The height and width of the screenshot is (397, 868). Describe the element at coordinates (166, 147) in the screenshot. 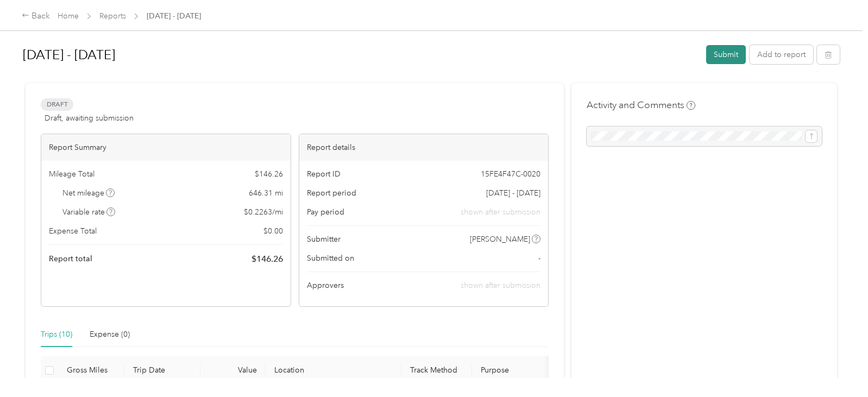

I see `div: Report Summary` at that location.